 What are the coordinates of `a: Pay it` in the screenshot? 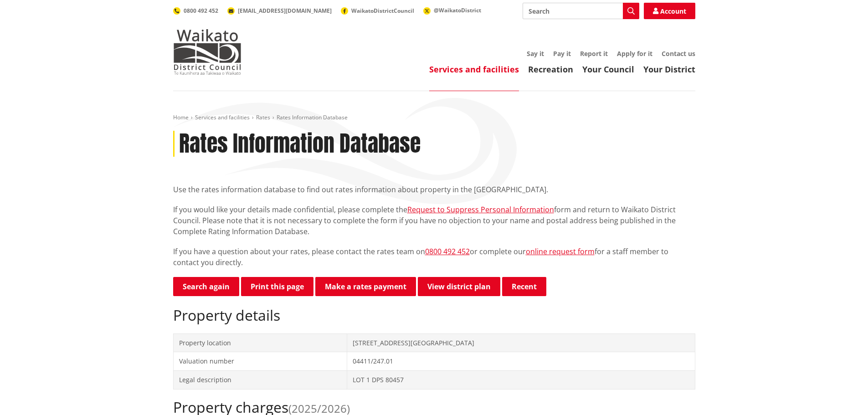 It's located at (562, 54).